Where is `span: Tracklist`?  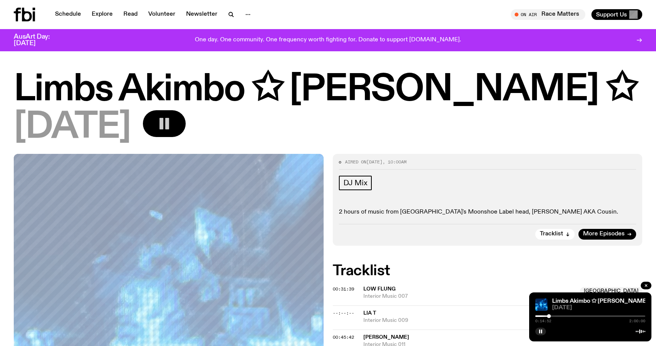 span: Tracklist is located at coordinates (552, 234).